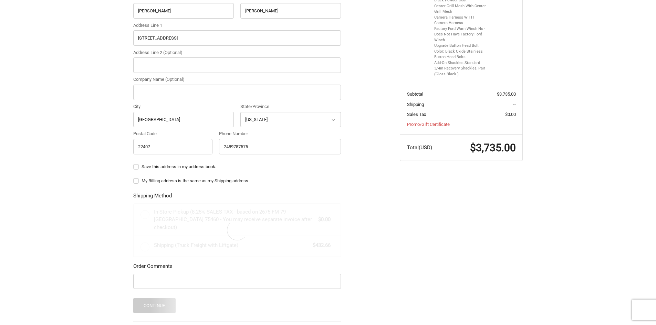  What do you see at coordinates (173, 134) in the screenshot?
I see `label: Postal Code` at bounding box center [173, 134].